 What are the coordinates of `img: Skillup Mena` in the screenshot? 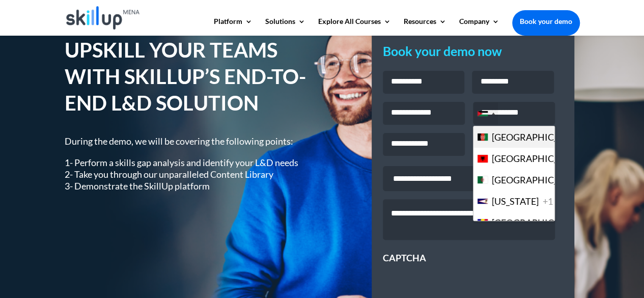 It's located at (103, 18).